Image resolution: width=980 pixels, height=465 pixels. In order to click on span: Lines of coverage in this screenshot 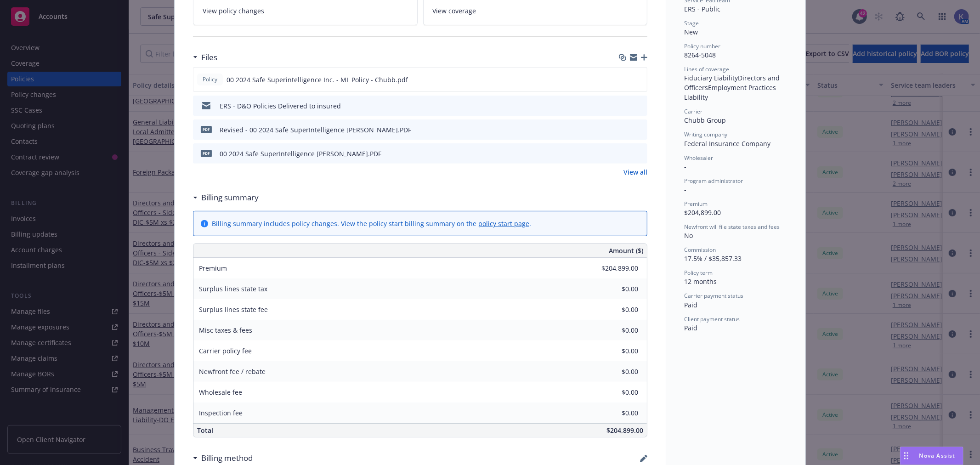, I will do `click(707, 69)`.